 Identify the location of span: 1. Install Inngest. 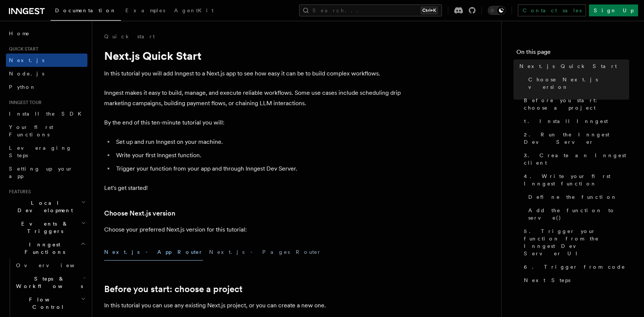
(566, 121).